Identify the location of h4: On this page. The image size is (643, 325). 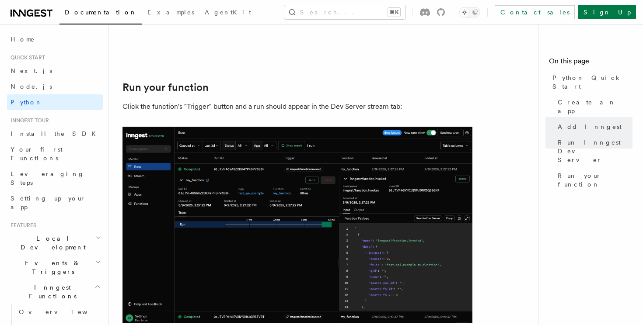
(590, 63).